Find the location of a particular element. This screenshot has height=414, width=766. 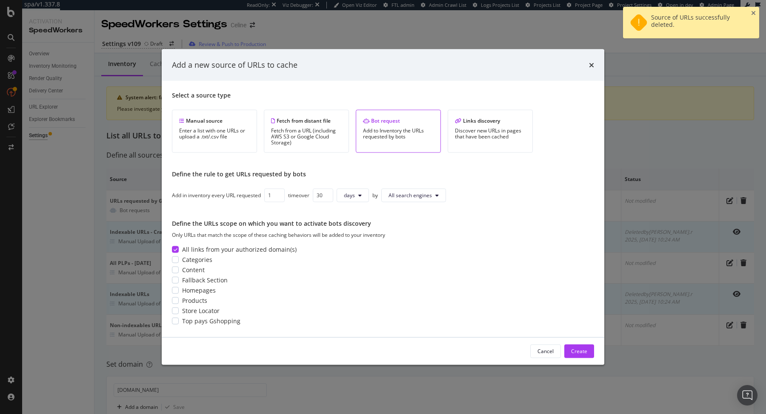

span: Products is located at coordinates (195, 300).